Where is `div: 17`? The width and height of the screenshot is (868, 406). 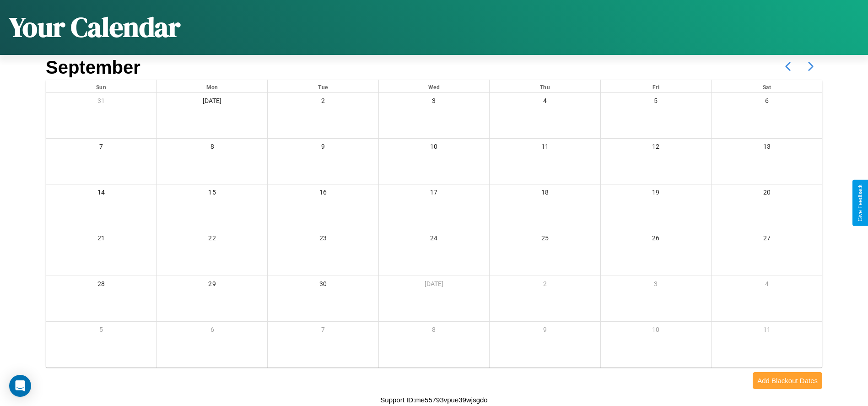 div: 17 is located at coordinates (434, 194).